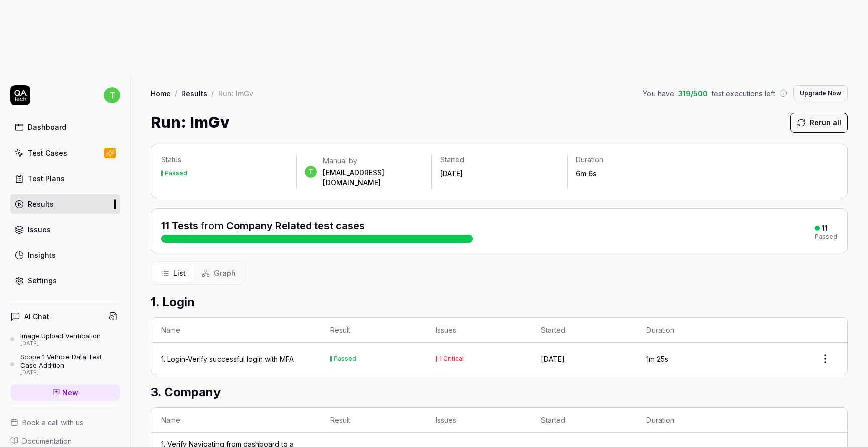 The height and width of the screenshot is (447, 868). Describe the element at coordinates (65, 152) in the screenshot. I see `a: Test Cases` at that location.